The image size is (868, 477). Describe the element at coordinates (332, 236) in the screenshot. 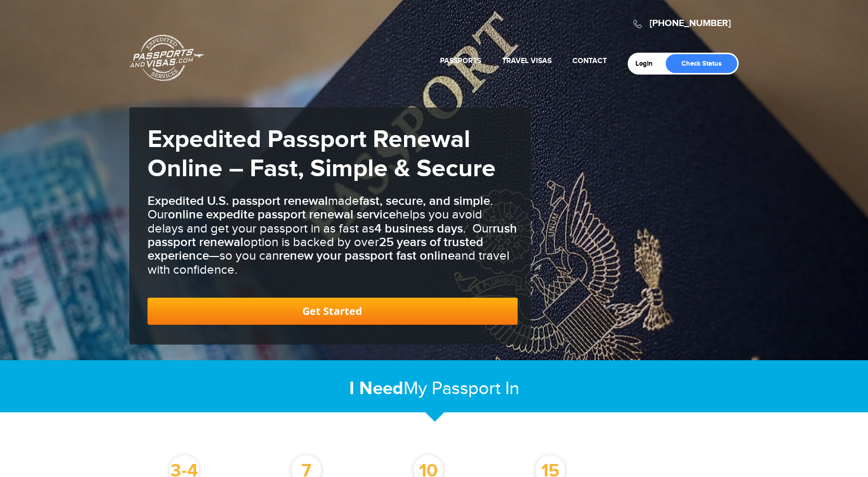

I see `h3: made . Our helps you avoid delays and get your passport in as fast as . Our option is backed by o...` at that location.